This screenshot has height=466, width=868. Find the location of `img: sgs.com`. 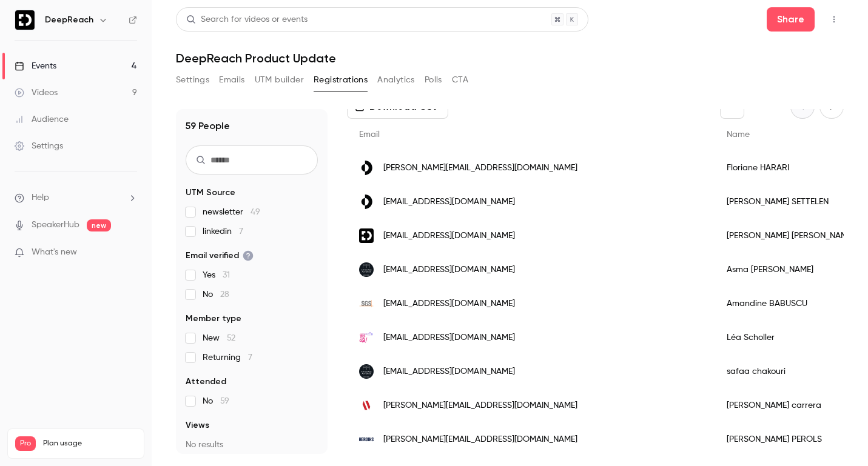

img: sgs.com is located at coordinates (367, 304).